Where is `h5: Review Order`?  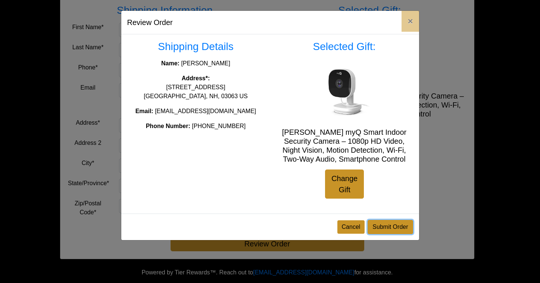
h5: Review Order is located at coordinates (150, 22).